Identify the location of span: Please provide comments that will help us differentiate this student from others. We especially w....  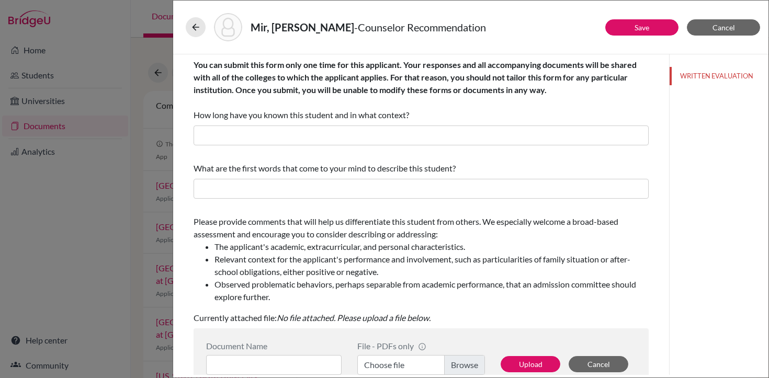
(421, 260).